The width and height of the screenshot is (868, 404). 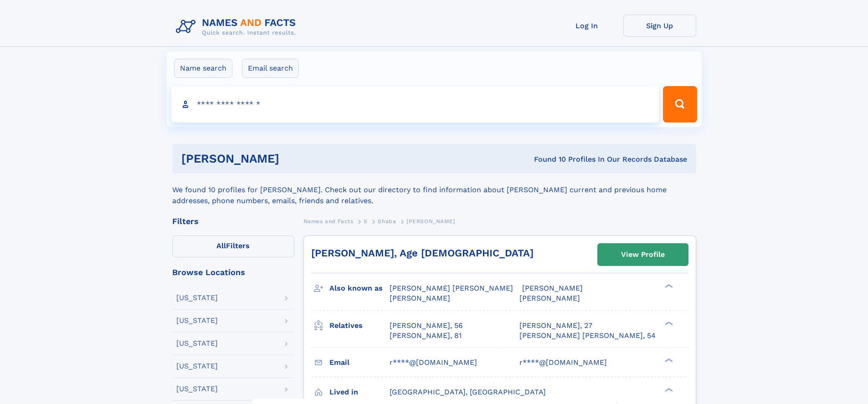 I want to click on input: search input, so click(x=415, y=104).